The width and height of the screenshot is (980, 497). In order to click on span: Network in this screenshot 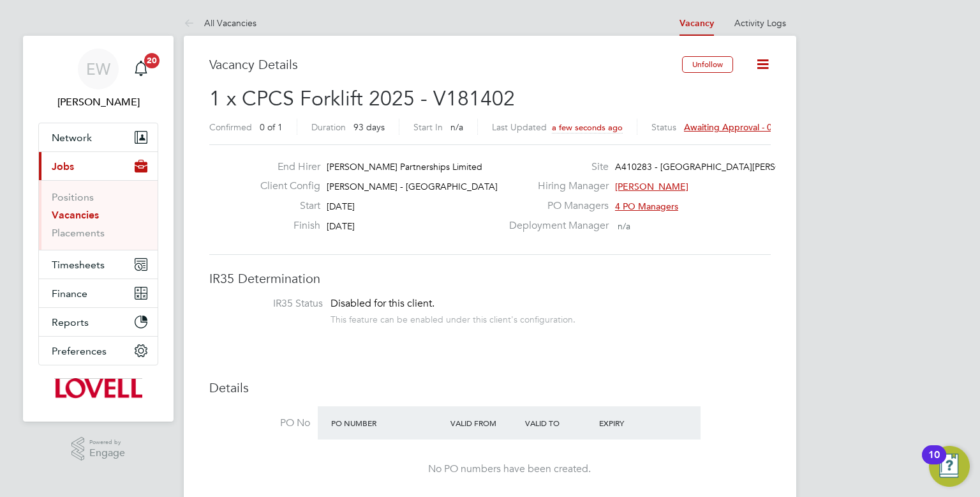, I will do `click(72, 137)`.